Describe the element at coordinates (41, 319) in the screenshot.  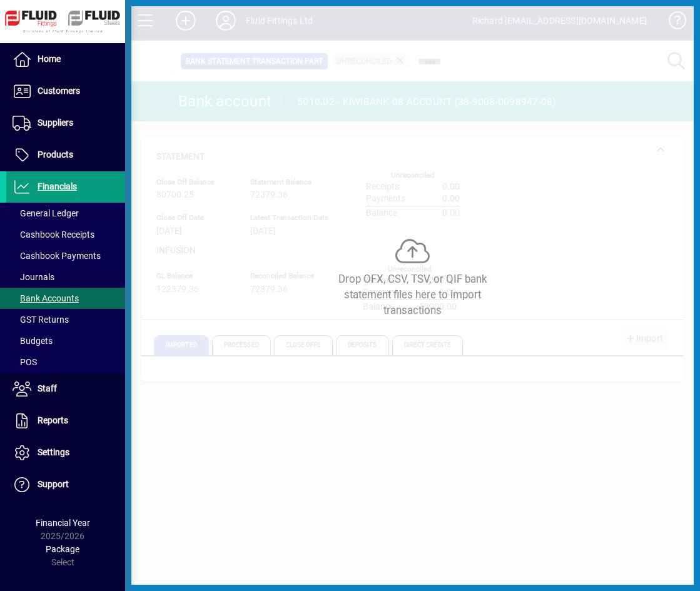
I see `span: GST Returns` at that location.